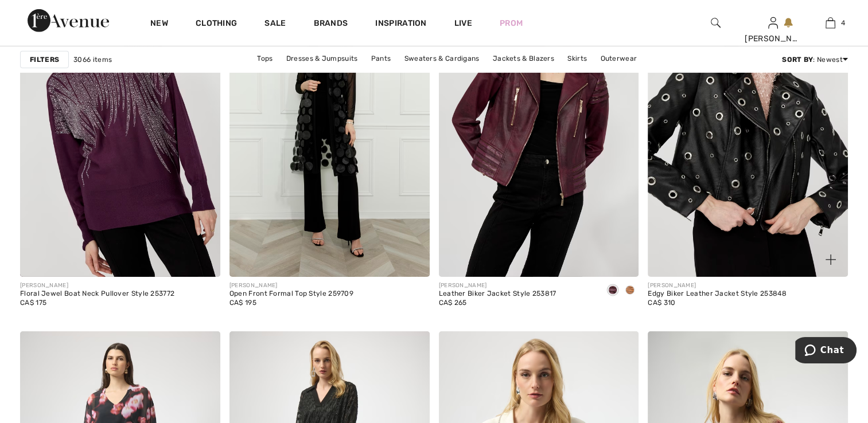 The width and height of the screenshot is (868, 423). I want to click on div: Floral Jewel Boat Neck Pullover Style 253772, so click(97, 294).